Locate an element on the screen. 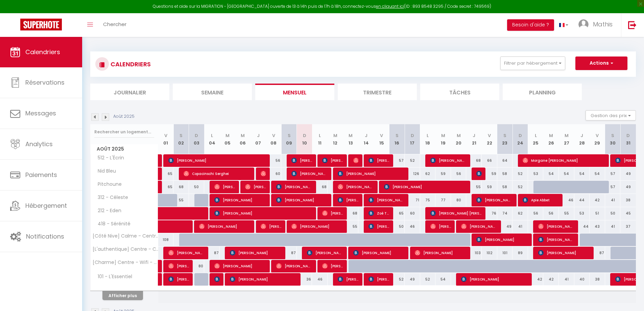 The image size is (644, 311). div: 45 is located at coordinates (628, 213).